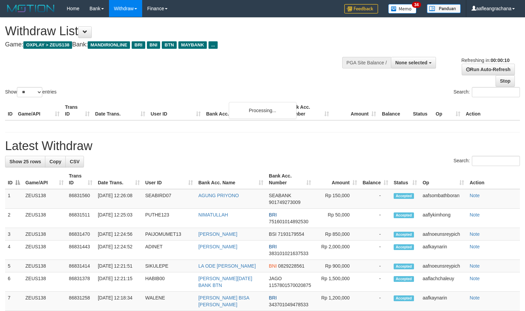 The height and width of the screenshot is (311, 525). I want to click on td: HABIB00, so click(169, 282).